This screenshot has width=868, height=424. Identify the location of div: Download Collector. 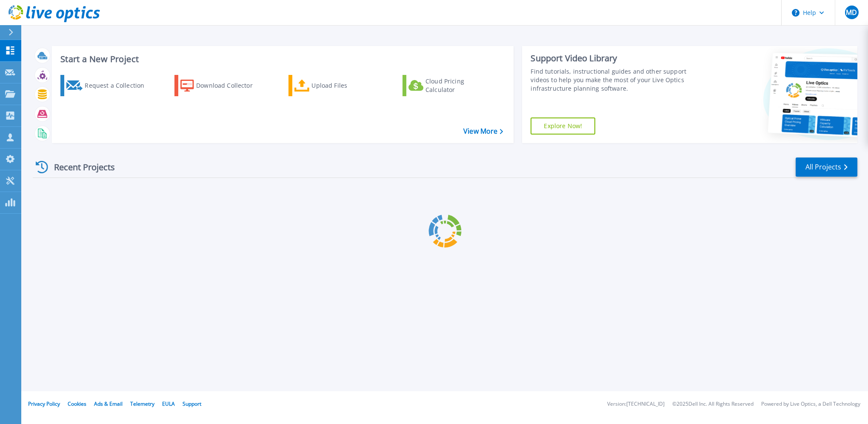
(230, 86).